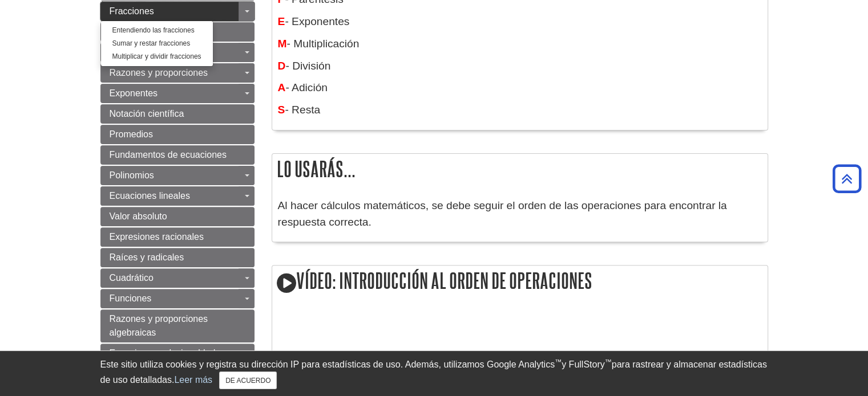  Describe the element at coordinates (178, 257) in the screenshot. I see `a: Raíces y radicales` at that location.